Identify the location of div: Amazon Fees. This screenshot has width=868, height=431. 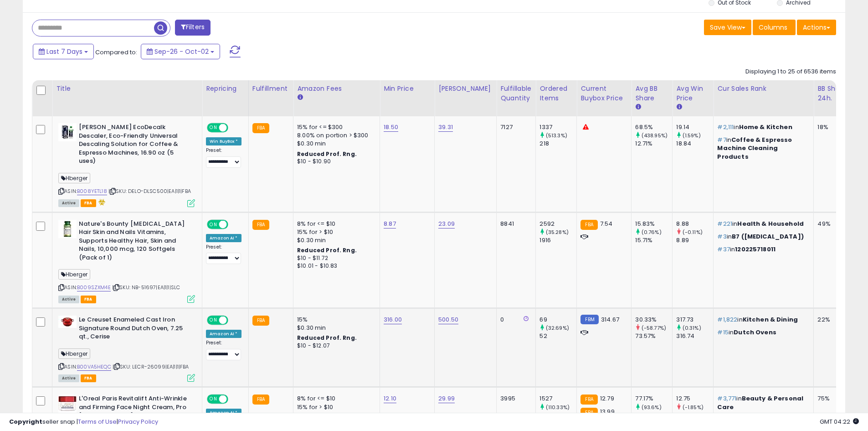
(337, 89).